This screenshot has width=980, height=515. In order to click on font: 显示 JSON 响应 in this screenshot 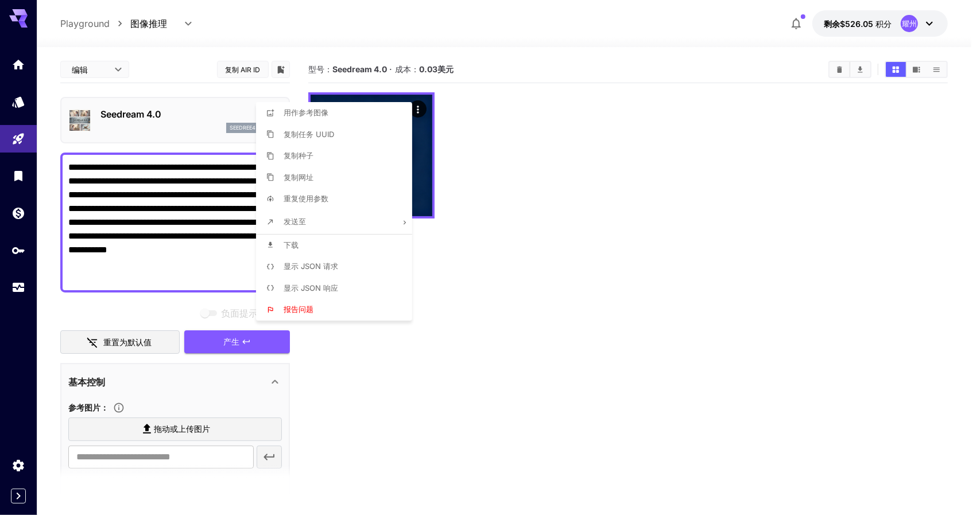, I will do `click(311, 288)`.